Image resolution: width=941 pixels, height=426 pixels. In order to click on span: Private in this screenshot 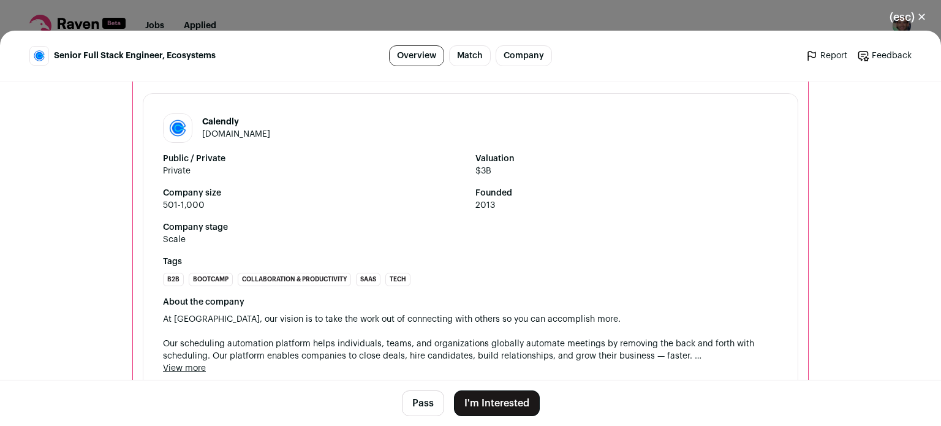, I will do `click(314, 171)`.